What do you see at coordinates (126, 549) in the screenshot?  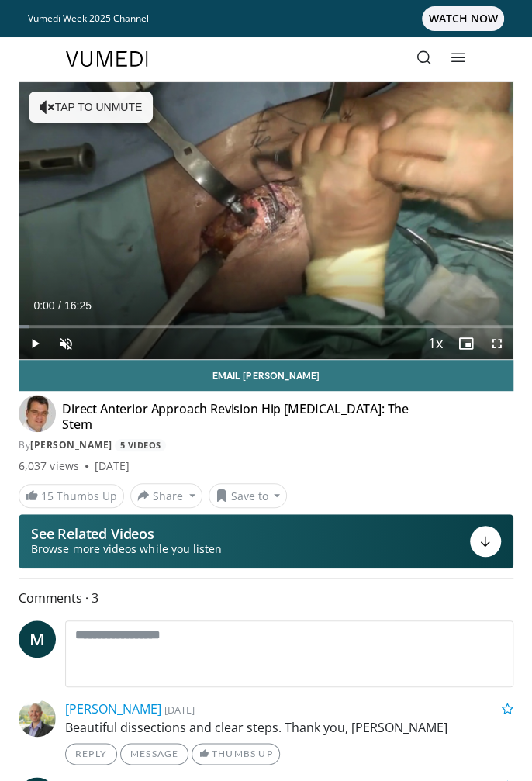 I see `span: Browse more videos while you listen` at bounding box center [126, 549].